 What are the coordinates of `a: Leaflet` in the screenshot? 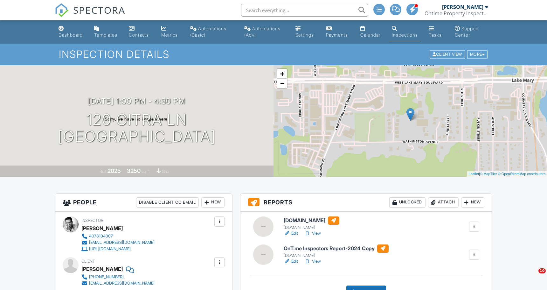 It's located at (473, 174).